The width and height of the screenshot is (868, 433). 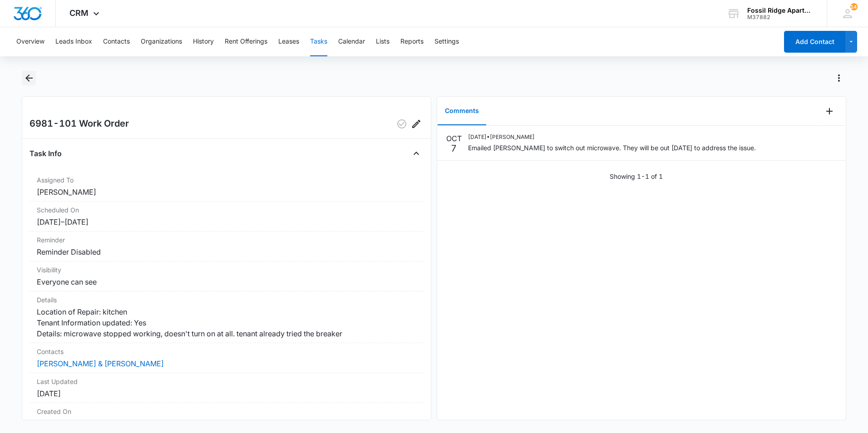 What do you see at coordinates (854, 7) in the screenshot?
I see `div: notifications count` at bounding box center [854, 7].